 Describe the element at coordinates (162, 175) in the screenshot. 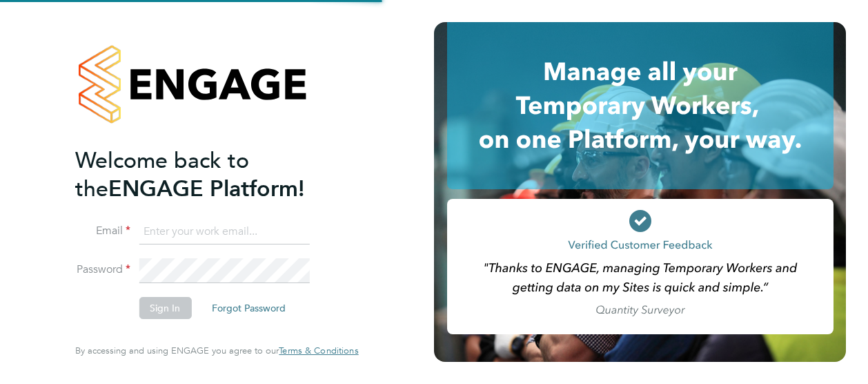

I see `span: Welcome back to the` at that location.